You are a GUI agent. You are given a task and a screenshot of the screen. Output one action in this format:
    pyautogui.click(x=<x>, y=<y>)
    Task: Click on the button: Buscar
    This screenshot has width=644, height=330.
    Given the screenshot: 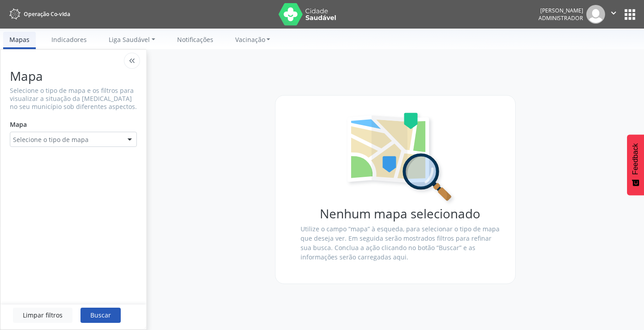 What is the action you would take?
    pyautogui.click(x=101, y=315)
    